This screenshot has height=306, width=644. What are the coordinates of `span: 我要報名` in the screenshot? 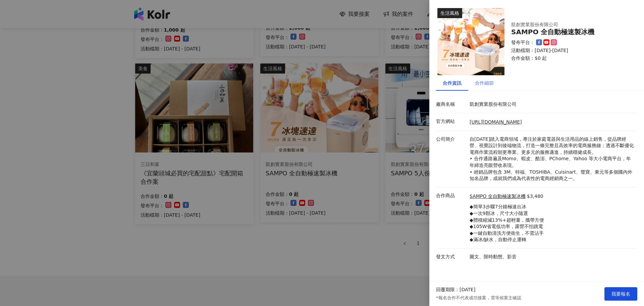 It's located at (621, 294).